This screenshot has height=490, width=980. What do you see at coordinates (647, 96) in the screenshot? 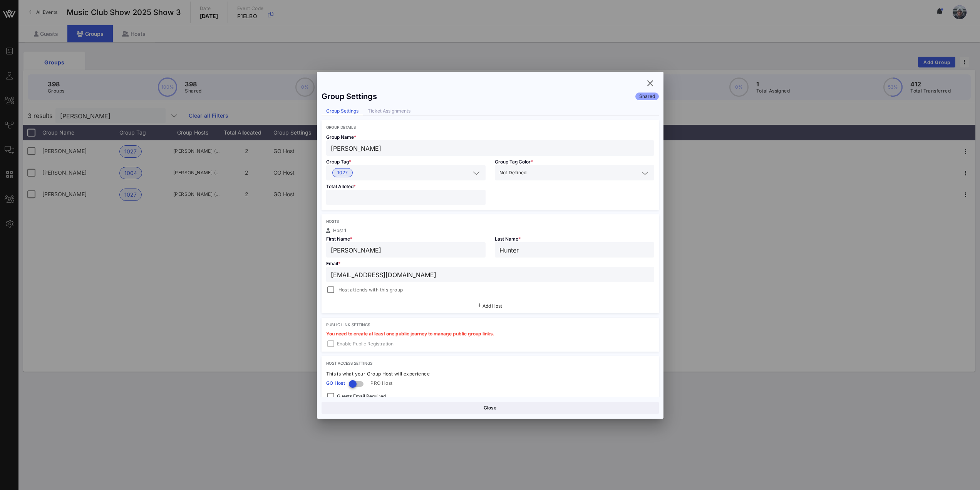
I see `div: Shared` at bounding box center [647, 96].